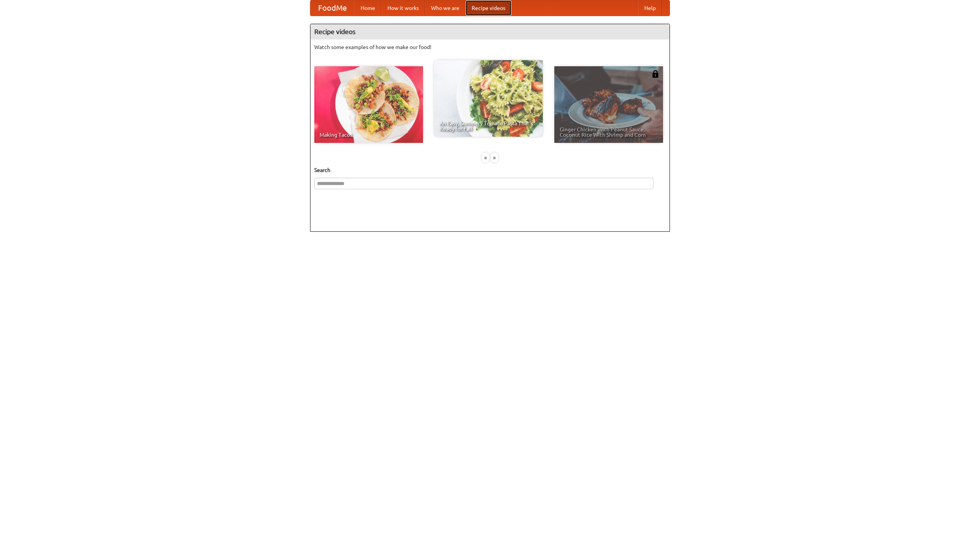 The image size is (980, 542). What do you see at coordinates (490, 47) in the screenshot?
I see `p: Watch some examples of how we make our food!` at bounding box center [490, 47].